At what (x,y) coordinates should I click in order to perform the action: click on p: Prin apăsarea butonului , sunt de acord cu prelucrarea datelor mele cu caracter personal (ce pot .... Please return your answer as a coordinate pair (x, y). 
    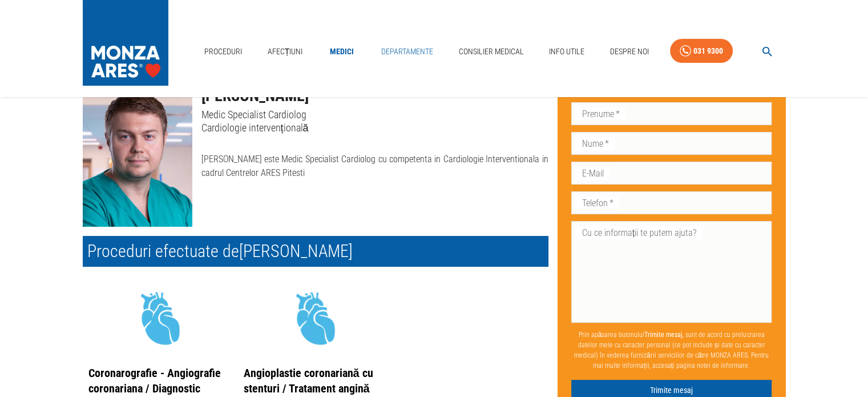
    Looking at the image, I should click on (671, 350).